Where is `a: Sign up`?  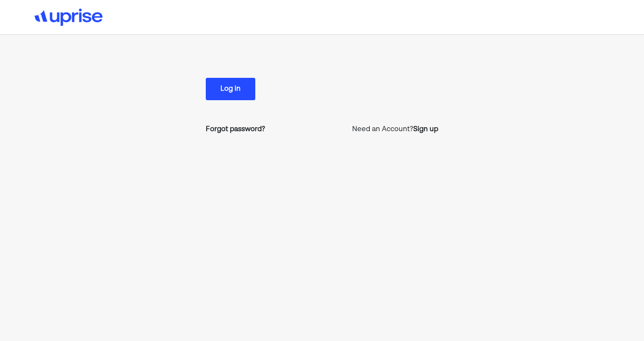 a: Sign up is located at coordinates (426, 129).